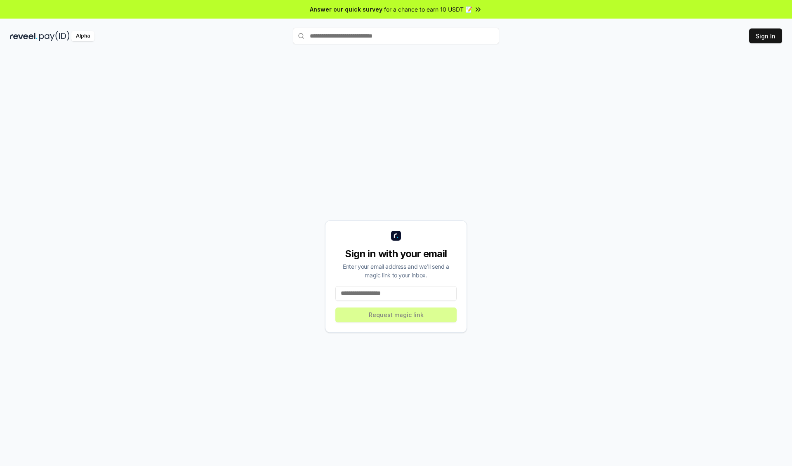 The height and width of the screenshot is (466, 792). I want to click on span: Answer our quick survey, so click(346, 9).